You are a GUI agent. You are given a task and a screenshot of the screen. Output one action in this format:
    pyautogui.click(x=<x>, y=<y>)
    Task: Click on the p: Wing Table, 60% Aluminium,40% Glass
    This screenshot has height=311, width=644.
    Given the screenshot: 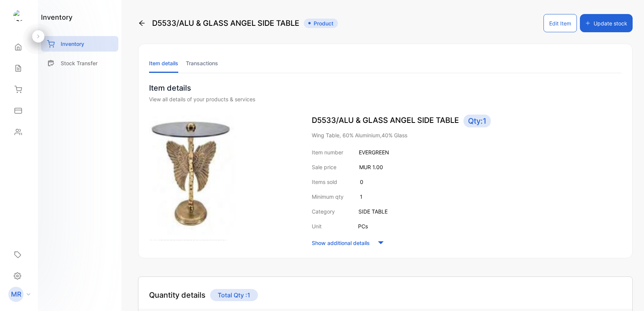 What is the action you would take?
    pyautogui.click(x=467, y=135)
    